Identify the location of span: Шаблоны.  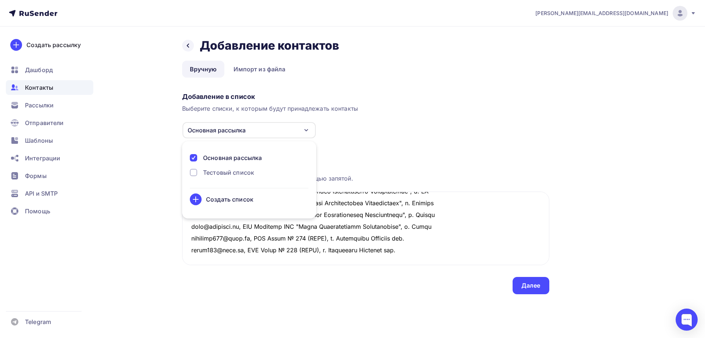
(39, 140).